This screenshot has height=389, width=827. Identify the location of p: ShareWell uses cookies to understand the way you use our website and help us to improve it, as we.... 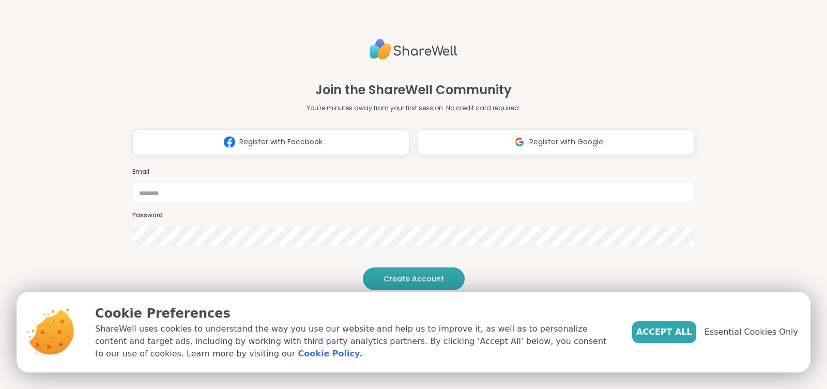
(355, 341).